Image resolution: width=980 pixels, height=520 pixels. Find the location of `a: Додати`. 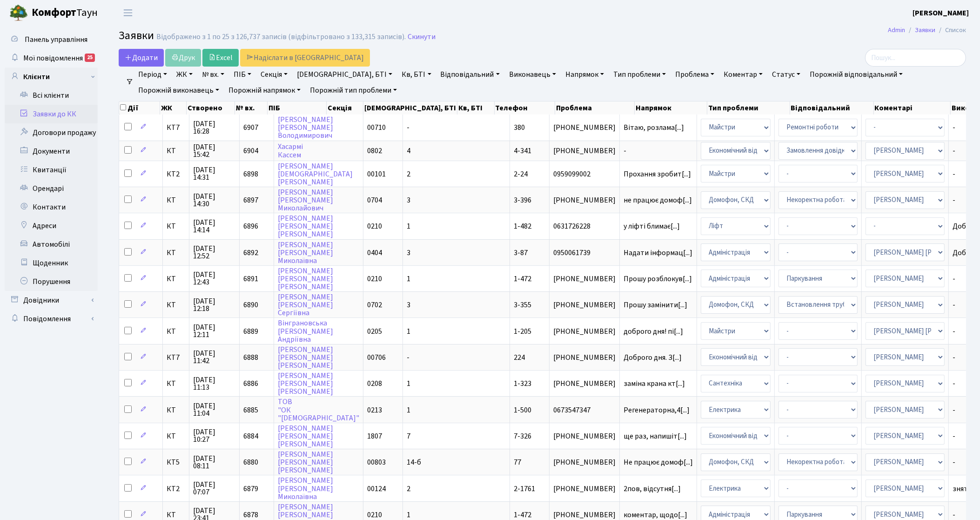

a: Додати is located at coordinates (141, 57).